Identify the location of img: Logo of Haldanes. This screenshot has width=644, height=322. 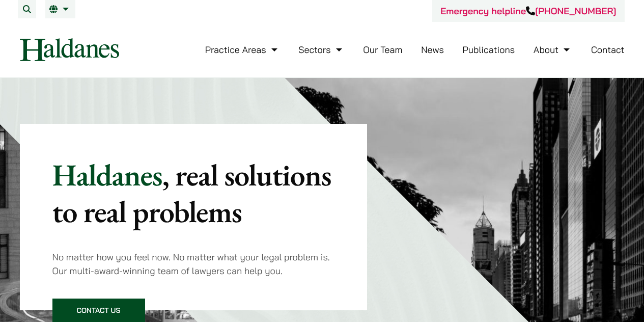
(69, 50).